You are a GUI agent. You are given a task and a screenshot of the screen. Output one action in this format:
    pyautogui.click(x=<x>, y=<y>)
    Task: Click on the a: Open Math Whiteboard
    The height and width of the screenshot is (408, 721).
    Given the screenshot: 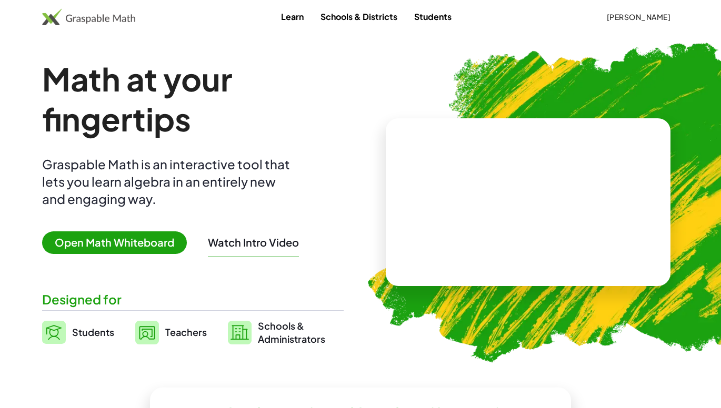 What is the action you would take?
    pyautogui.click(x=118, y=243)
    